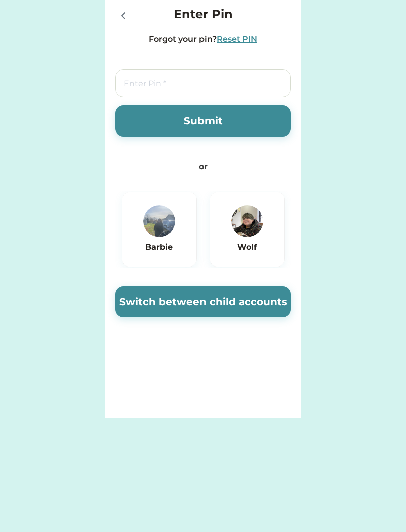 The height and width of the screenshot is (532, 406). Describe the element at coordinates (159, 221) in the screenshot. I see `img: https%3A%2F%2F1dfc823d71cc564f25c7cc035732a2d8.cdn.bubble.io%2Ff1732803741519x708092744933575000%...` at that location.